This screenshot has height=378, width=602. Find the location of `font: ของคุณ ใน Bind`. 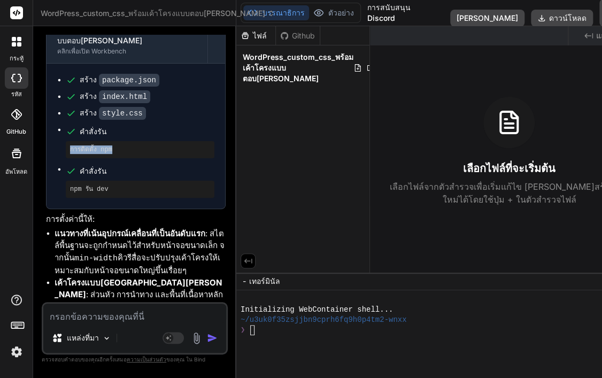

font: ของคุณ ใน Bind is located at coordinates (186, 359).